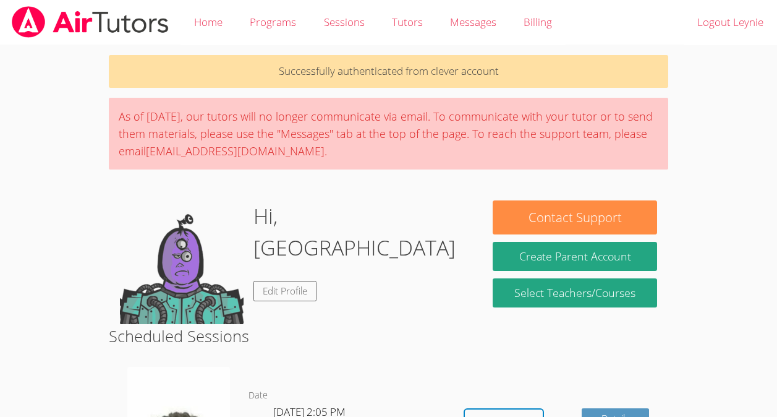 This screenshot has height=417, width=777. What do you see at coordinates (388, 336) in the screenshot?
I see `h2: Scheduled Sessions` at bounding box center [388, 336].